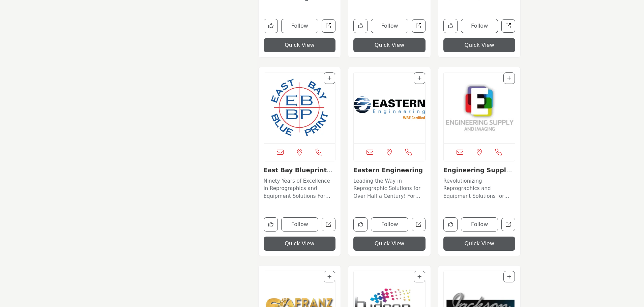 The width and height of the screenshot is (644, 307). What do you see at coordinates (418, 225) in the screenshot?
I see `a: Open eastern-engineering in new tab` at bounding box center [418, 225].